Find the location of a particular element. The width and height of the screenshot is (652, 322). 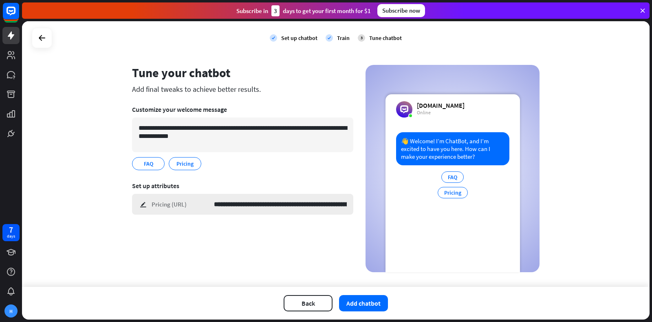

div: Tune your chatbot is located at coordinates (243, 73).